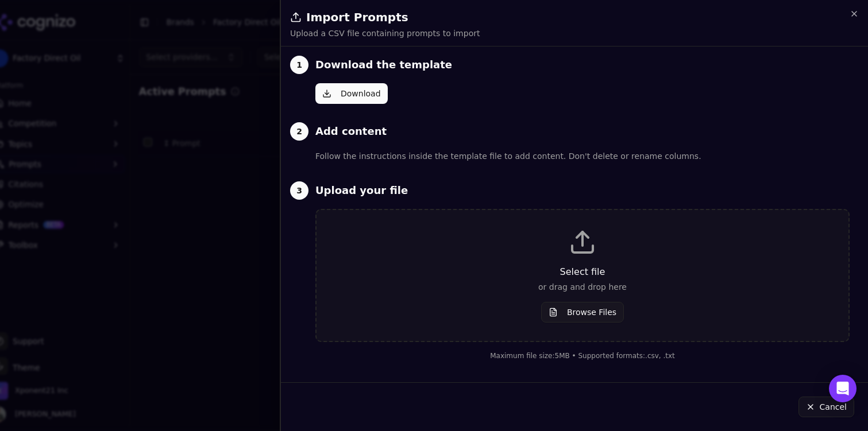 This screenshot has height=431, width=868. Describe the element at coordinates (583, 156) in the screenshot. I see `p: Follow the instructions inside the template file to add content. Don't delete or rename columns.` at that location.